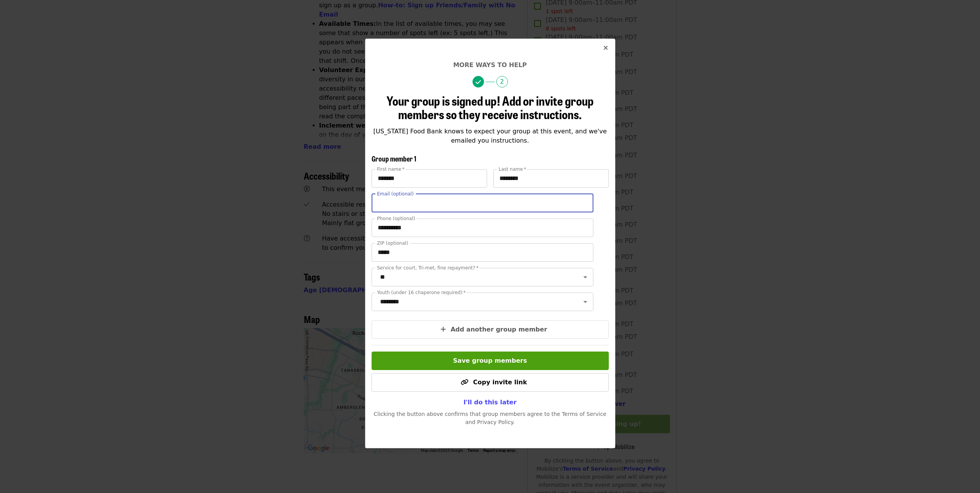  What do you see at coordinates (490, 107) in the screenshot?
I see `span: Your group is signed up! Add or invite group members so they receive instructions.` at bounding box center [490, 107].